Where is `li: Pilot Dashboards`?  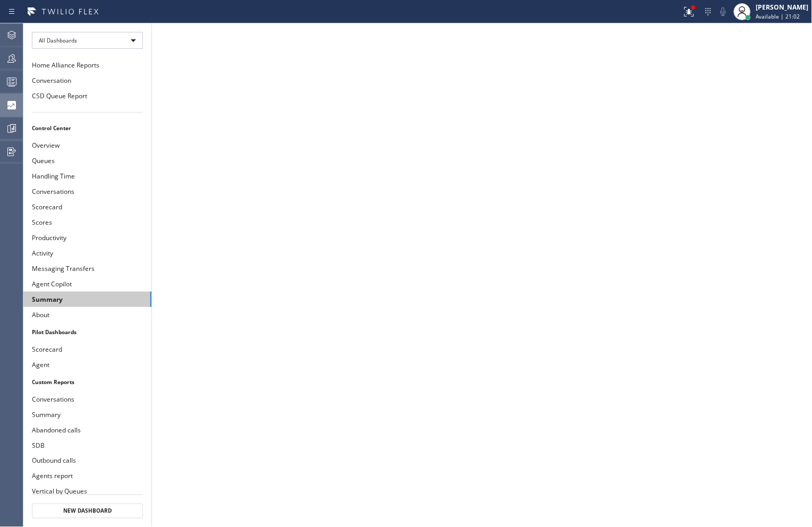 li: Pilot Dashboards is located at coordinates (87, 332).